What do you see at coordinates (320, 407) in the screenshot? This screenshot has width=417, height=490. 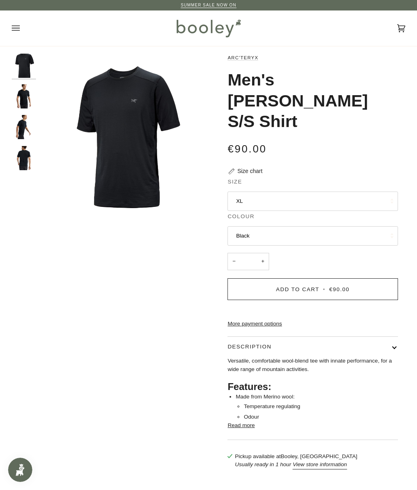 I see `li: Temperature regulating` at bounding box center [320, 407].